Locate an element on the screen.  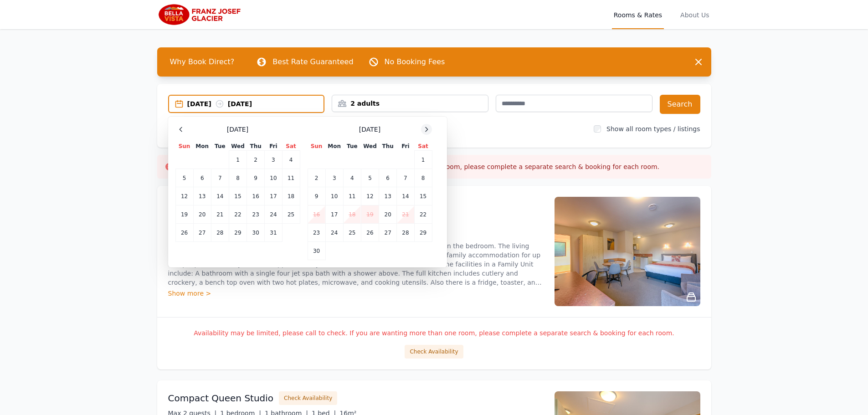
p: Best Rate Guaranteed is located at coordinates (312, 62).